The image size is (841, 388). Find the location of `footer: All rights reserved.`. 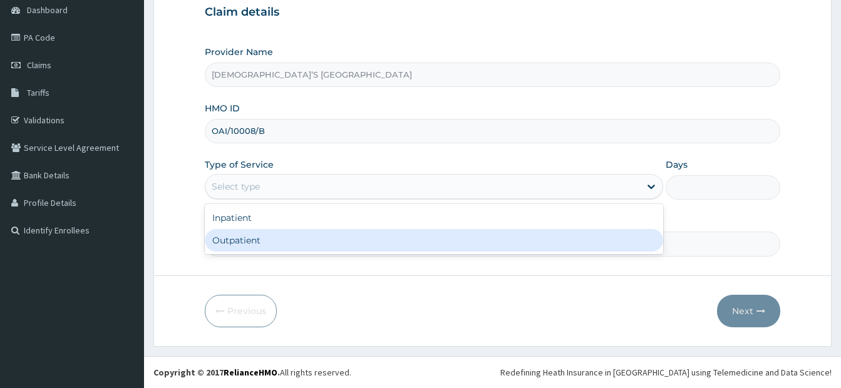

footer: All rights reserved. is located at coordinates (492, 372).